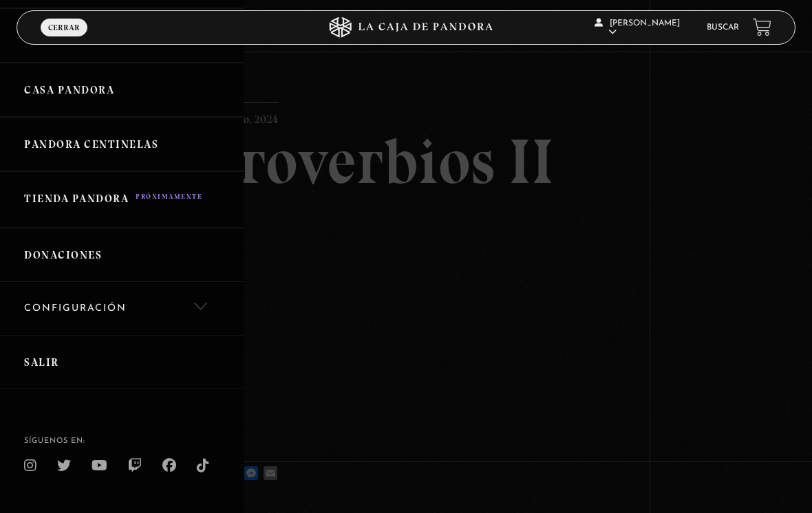 This screenshot has height=513, width=812. What do you see at coordinates (762, 26) in the screenshot?
I see `a: View your shopping cart` at bounding box center [762, 26].